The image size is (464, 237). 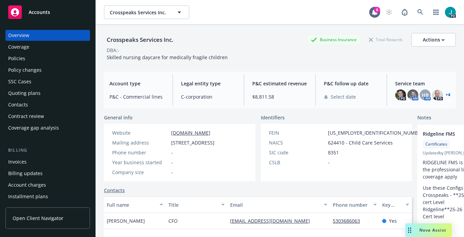 What do you see at coordinates (48, 185) in the screenshot?
I see `a: Account charges` at bounding box center [48, 185].